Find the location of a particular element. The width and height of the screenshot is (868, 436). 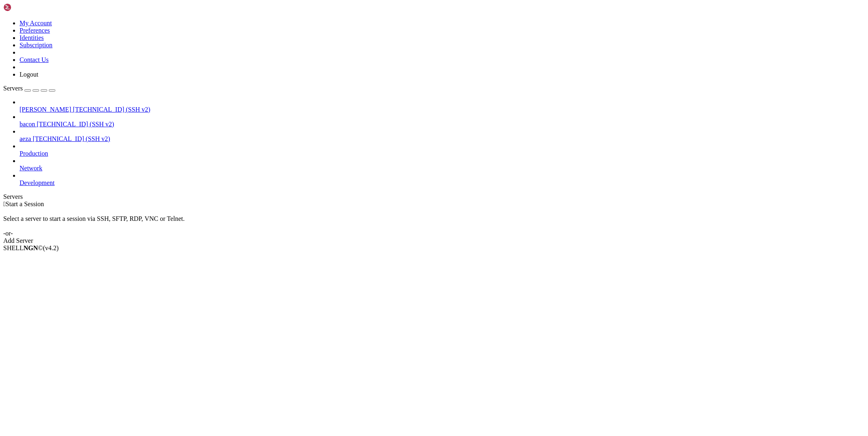

a: Development is located at coordinates (442, 183).